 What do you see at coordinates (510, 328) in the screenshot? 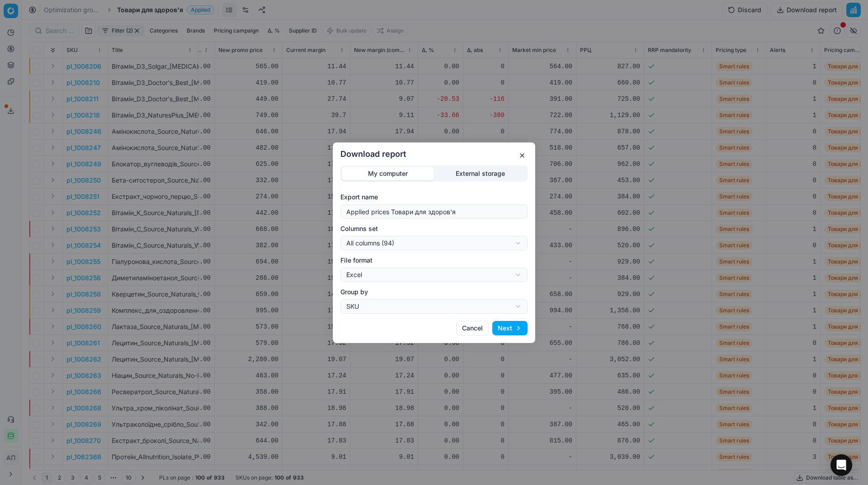
I see `button: Next` at bounding box center [510, 328].